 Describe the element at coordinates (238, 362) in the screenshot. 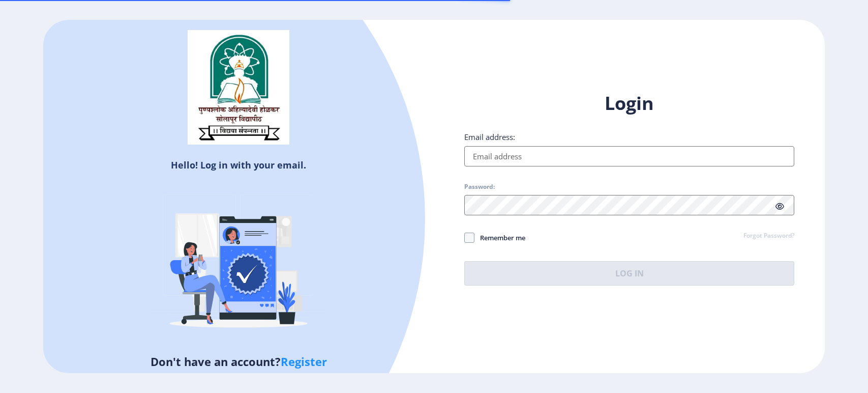

I see `h5: Don't have an account?` at that location.